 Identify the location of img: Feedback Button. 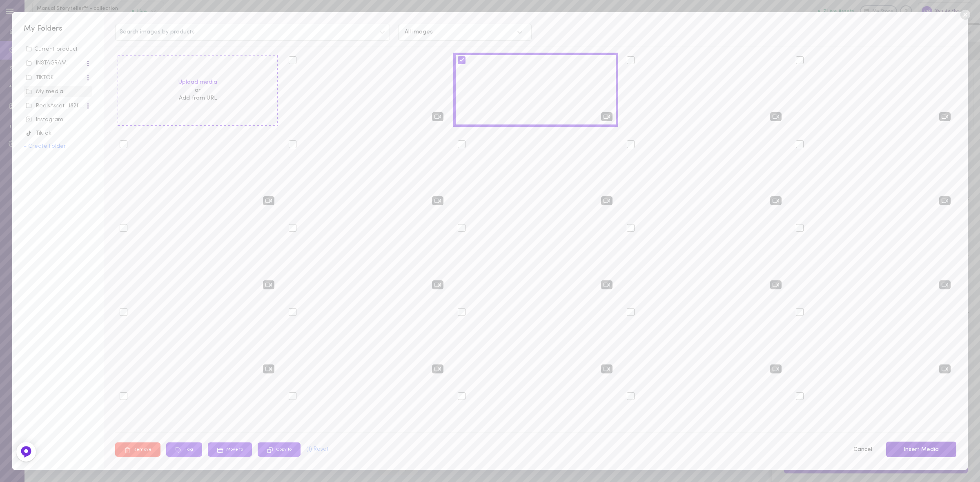
(26, 451).